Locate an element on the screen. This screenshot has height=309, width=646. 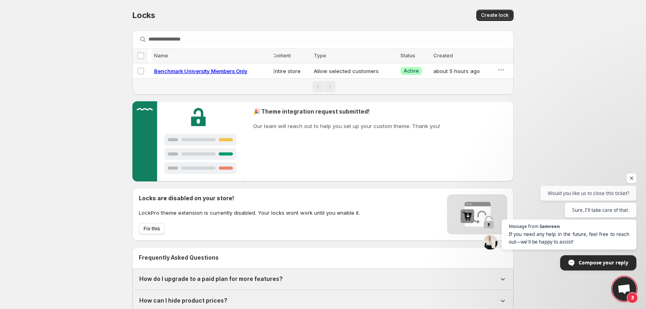
h2: Locks are disabled on your store! is located at coordinates (249, 198).